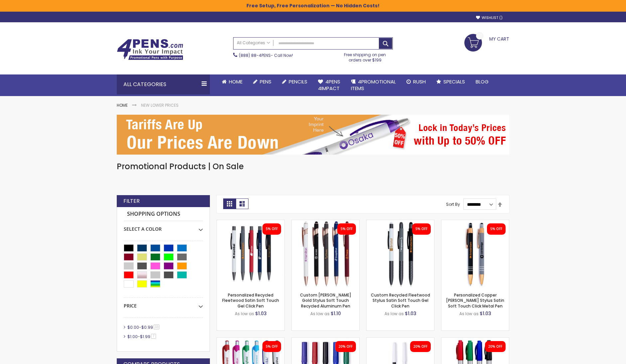 Image resolution: width=626 pixels, height=364 pixels. I want to click on a: Customized Dry Erase Fine Tip Permanent Marker - Full Color Imprint, so click(400, 340).